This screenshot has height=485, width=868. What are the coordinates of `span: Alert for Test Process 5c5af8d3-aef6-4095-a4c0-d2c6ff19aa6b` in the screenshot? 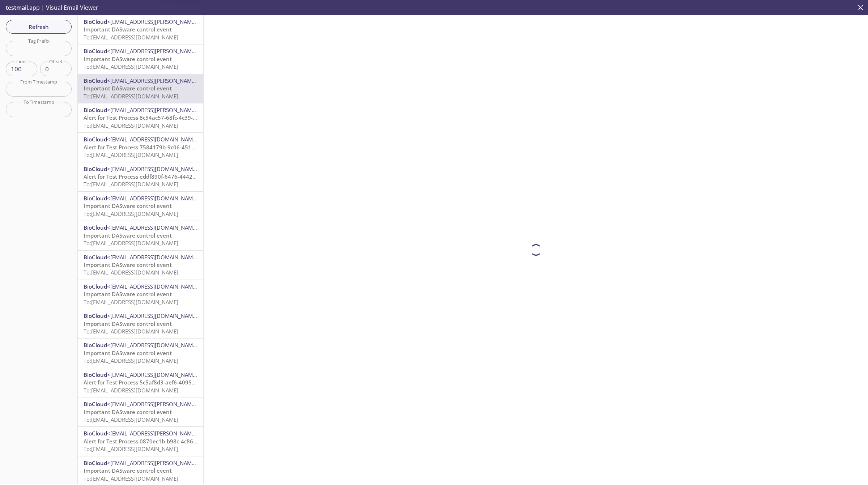 It's located at (163, 382).